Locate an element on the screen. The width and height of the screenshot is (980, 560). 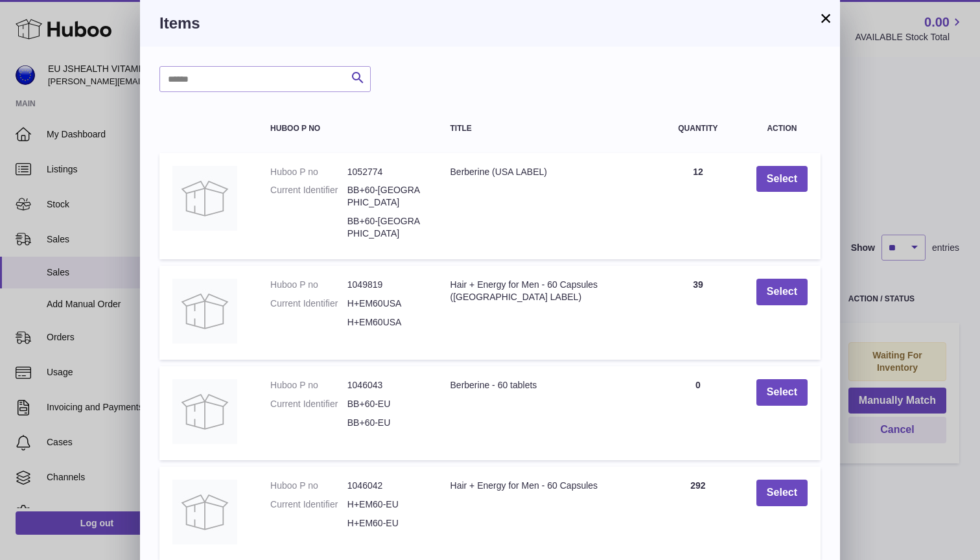
div: Hair + Energy for Men - 60 Capsules is located at coordinates (545, 486).